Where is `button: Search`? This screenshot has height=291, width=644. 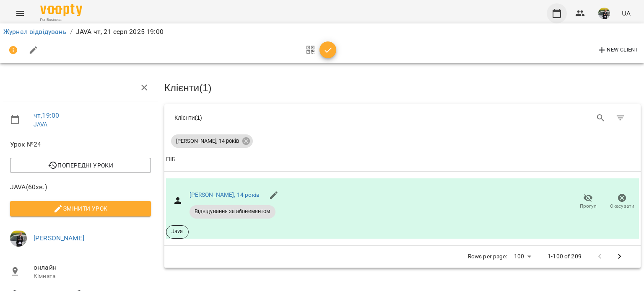
button: Search is located at coordinates (601, 118).